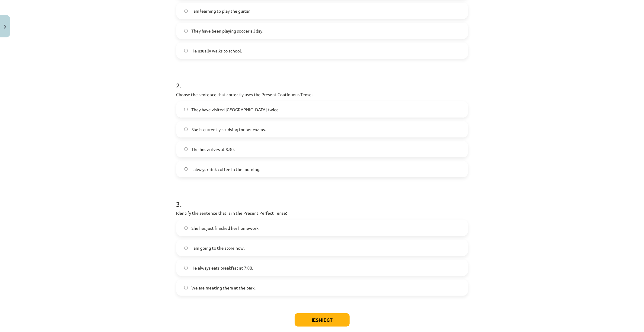 Image resolution: width=644 pixels, height=332 pixels. I want to click on input: He usually walks to school., so click(186, 51).